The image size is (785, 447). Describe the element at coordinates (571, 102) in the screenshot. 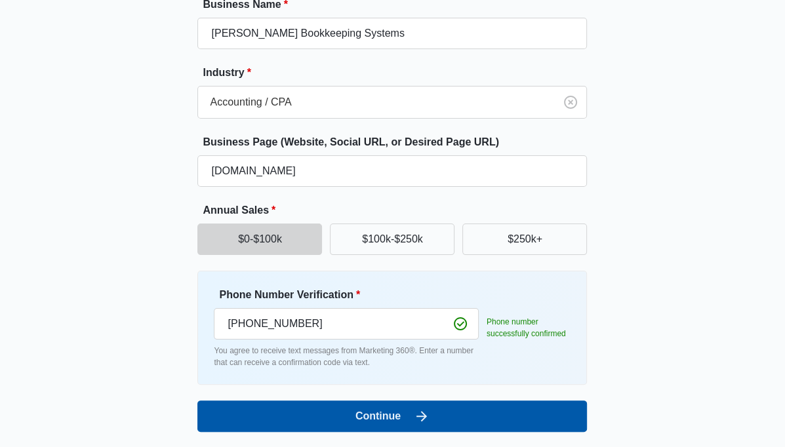

I see `button: Clear` at that location.